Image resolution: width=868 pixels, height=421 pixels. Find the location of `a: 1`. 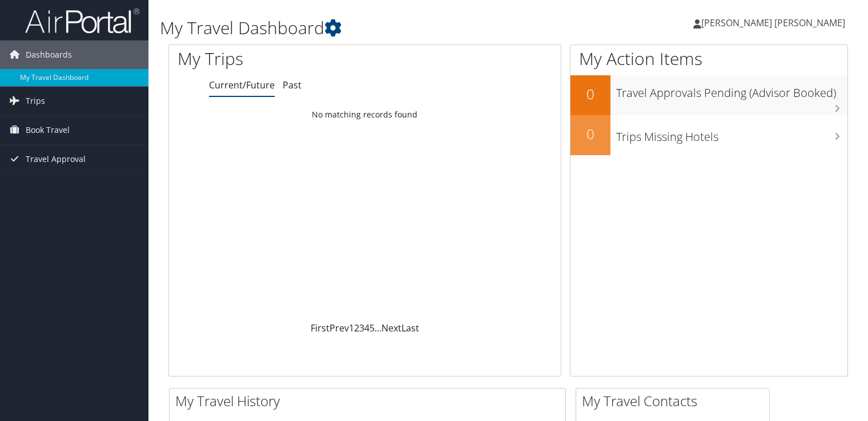

a: 1 is located at coordinates (351, 328).